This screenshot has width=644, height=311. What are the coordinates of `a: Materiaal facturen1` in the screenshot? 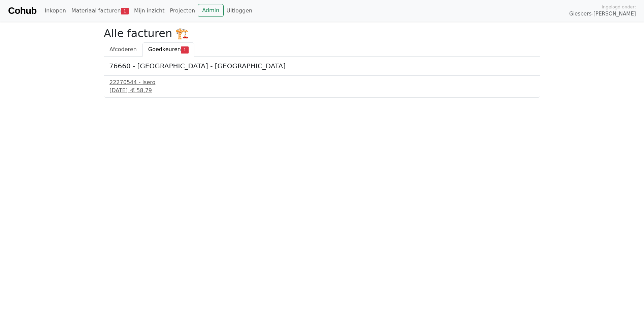 It's located at (100, 11).